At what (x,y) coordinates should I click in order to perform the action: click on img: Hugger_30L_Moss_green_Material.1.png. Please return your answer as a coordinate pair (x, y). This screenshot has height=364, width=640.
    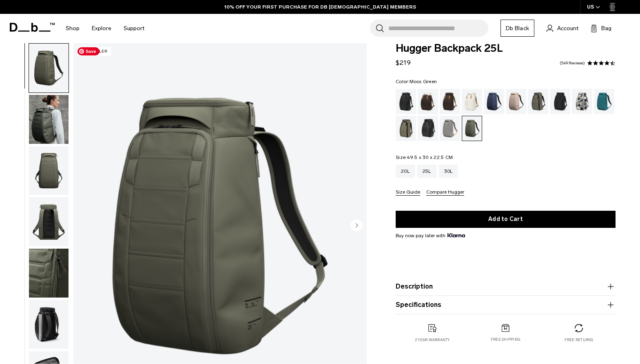
    Looking at the image, I should click on (49, 273).